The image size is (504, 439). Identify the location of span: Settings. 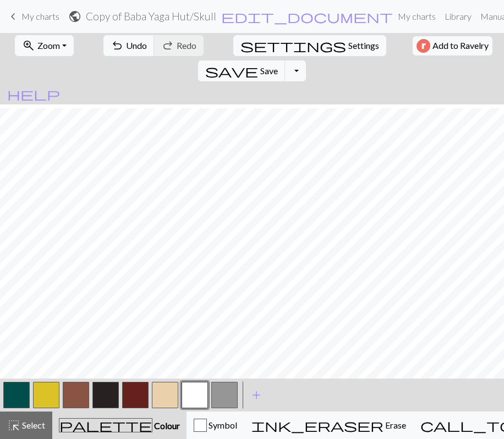
(364, 46).